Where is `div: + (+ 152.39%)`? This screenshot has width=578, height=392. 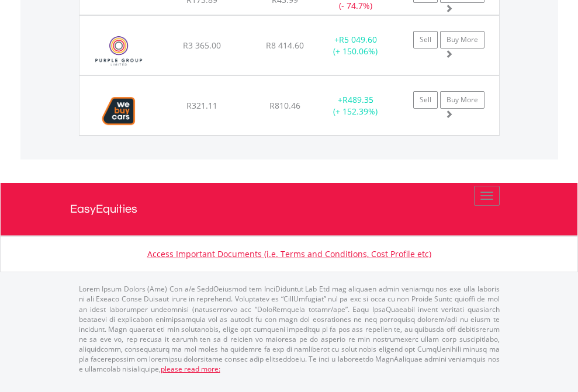
div: + (+ 152.39%) is located at coordinates (356, 105).